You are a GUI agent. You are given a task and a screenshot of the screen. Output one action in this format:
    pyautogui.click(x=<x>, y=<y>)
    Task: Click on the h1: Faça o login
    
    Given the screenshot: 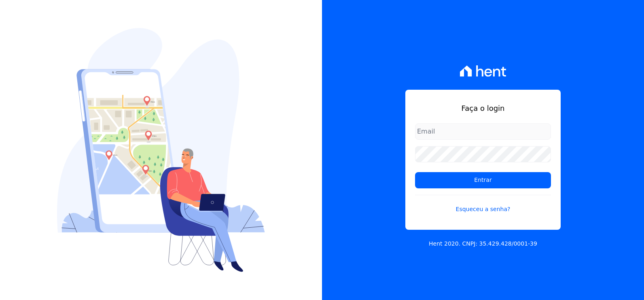 What is the action you would take?
    pyautogui.click(x=484, y=108)
    